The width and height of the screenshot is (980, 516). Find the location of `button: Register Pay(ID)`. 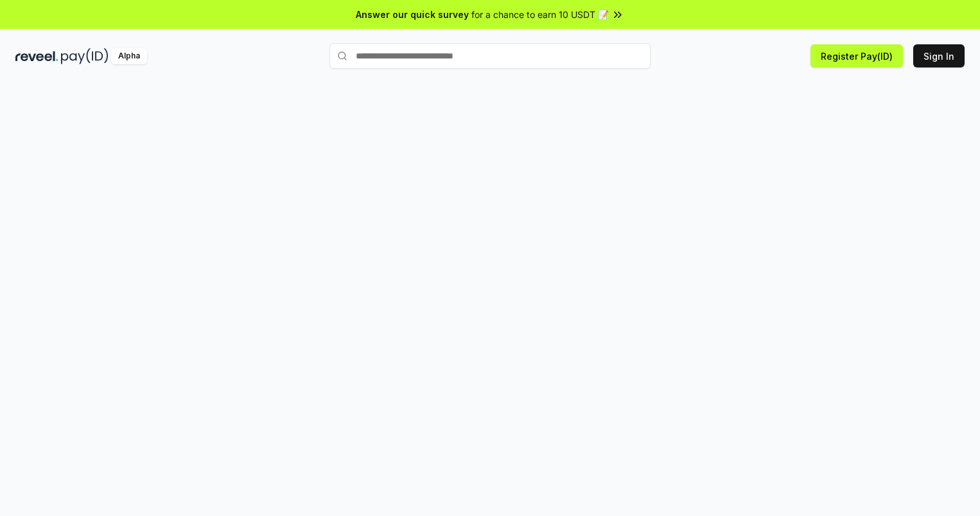

button: Register Pay(ID) is located at coordinates (857, 56).